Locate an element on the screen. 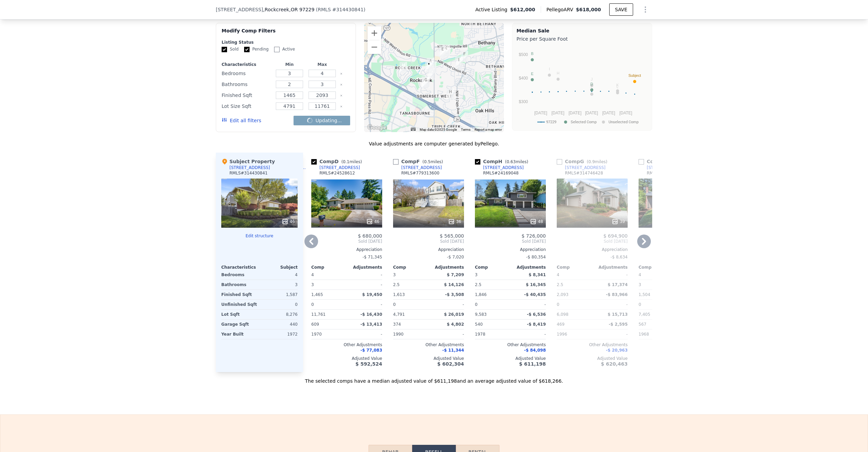  div: 440 is located at coordinates (279, 324).